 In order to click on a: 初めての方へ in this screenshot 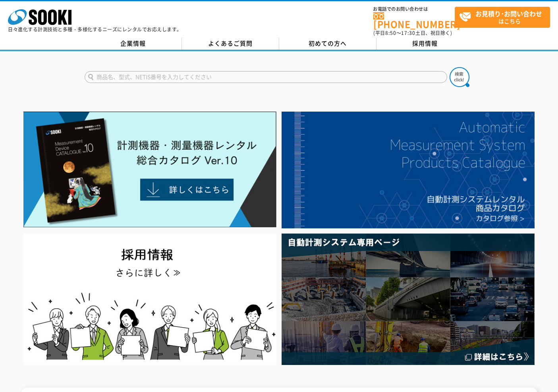, I will do `click(328, 44)`.